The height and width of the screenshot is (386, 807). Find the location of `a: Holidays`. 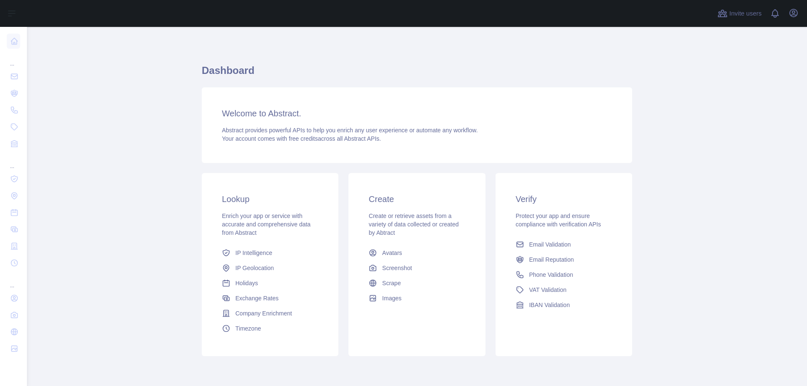

a: Holidays is located at coordinates (270, 283).